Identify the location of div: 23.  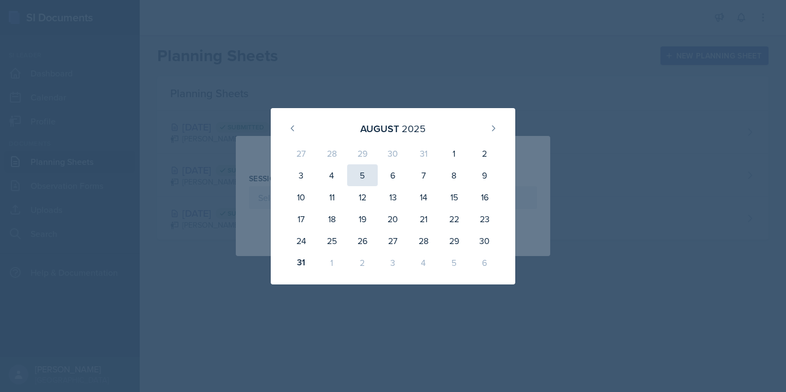
(485, 219).